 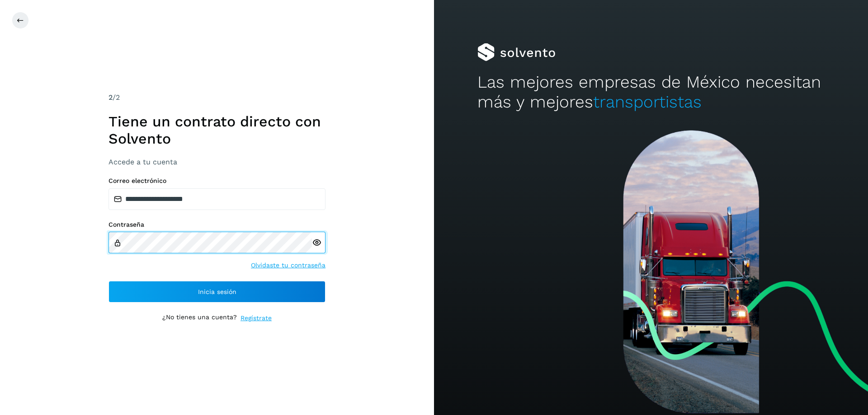 What do you see at coordinates (217, 225) in the screenshot?
I see `label: Contraseña` at bounding box center [217, 225].